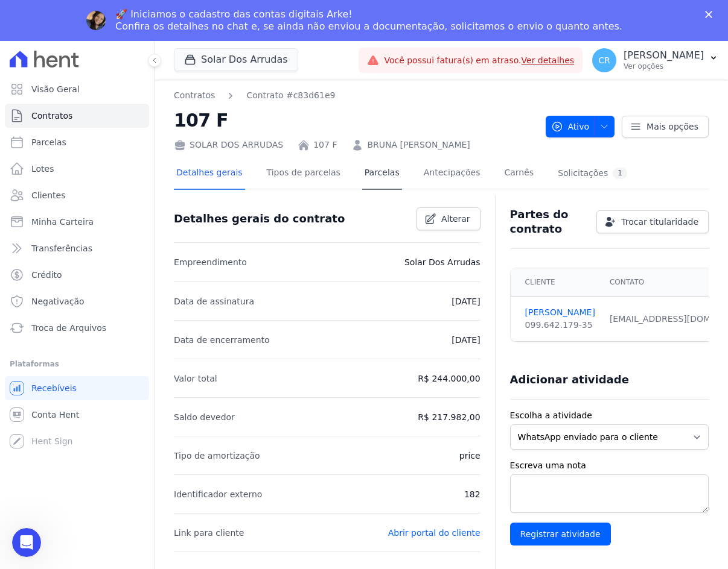 The height and width of the screenshot is (569, 728). What do you see at coordinates (449, 219) in the screenshot?
I see `a: Alterar` at bounding box center [449, 219].